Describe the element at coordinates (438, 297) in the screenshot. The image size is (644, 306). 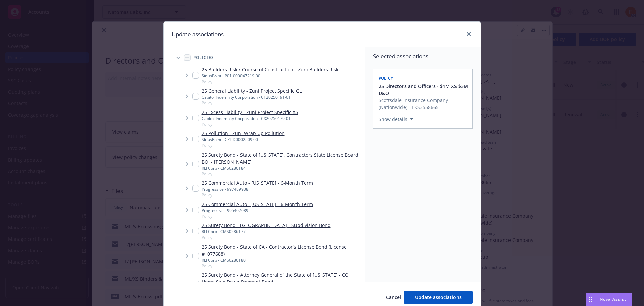
I see `button: Update associations` at that location.